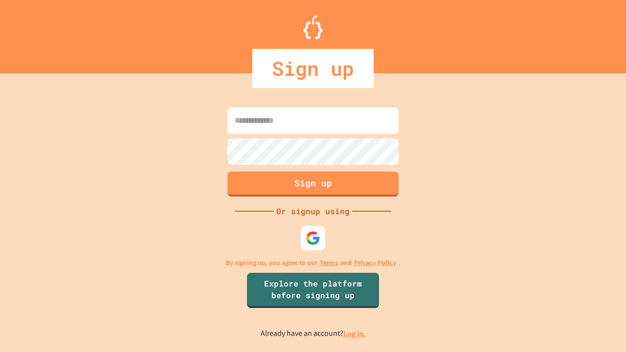 The height and width of the screenshot is (352, 626). I want to click on a: Explore the platform before signing up, so click(313, 290).